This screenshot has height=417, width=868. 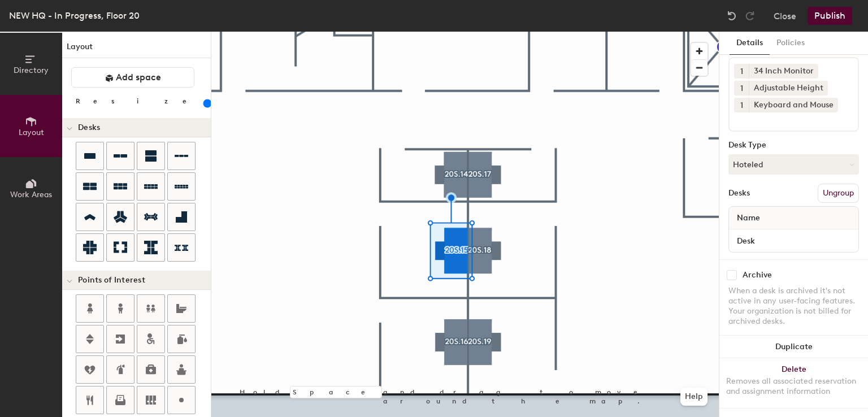 What do you see at coordinates (133, 77) in the screenshot?
I see `button: Add space` at bounding box center [133, 77].